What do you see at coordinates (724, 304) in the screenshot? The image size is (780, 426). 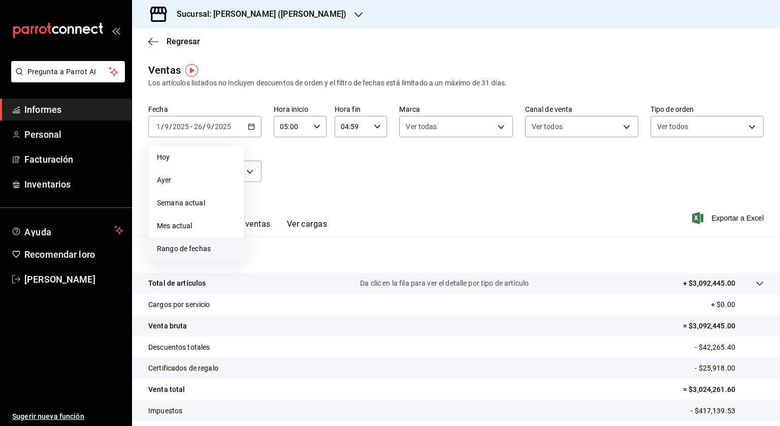 I see `font: + $0.00` at bounding box center [724, 304].